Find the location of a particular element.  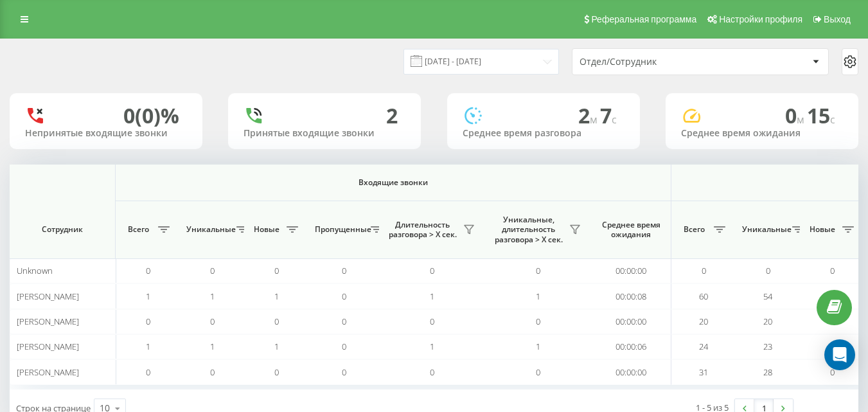

span: Выход is located at coordinates (837, 19).